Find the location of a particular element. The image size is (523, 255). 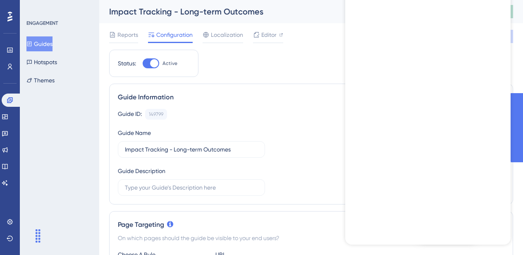

div: ENGAGEMENT is located at coordinates (42, 23).